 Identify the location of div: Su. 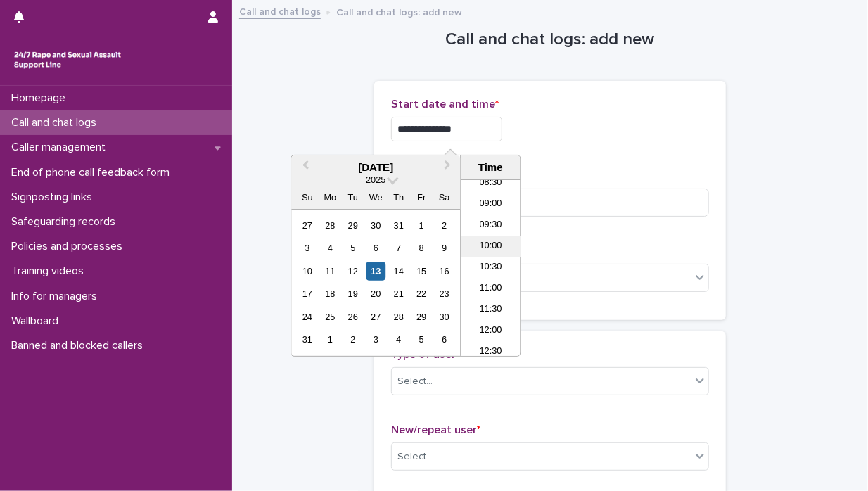
(306, 197).